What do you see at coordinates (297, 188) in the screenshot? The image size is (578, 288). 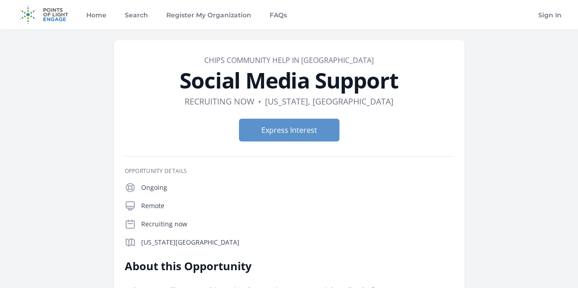 I see `p: Ongoing` at bounding box center [297, 188].